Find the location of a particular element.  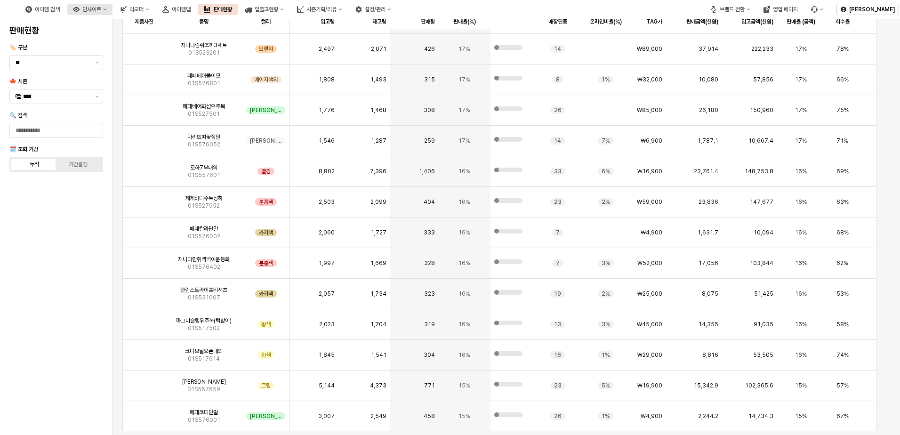

span: 404 is located at coordinates (429, 202).